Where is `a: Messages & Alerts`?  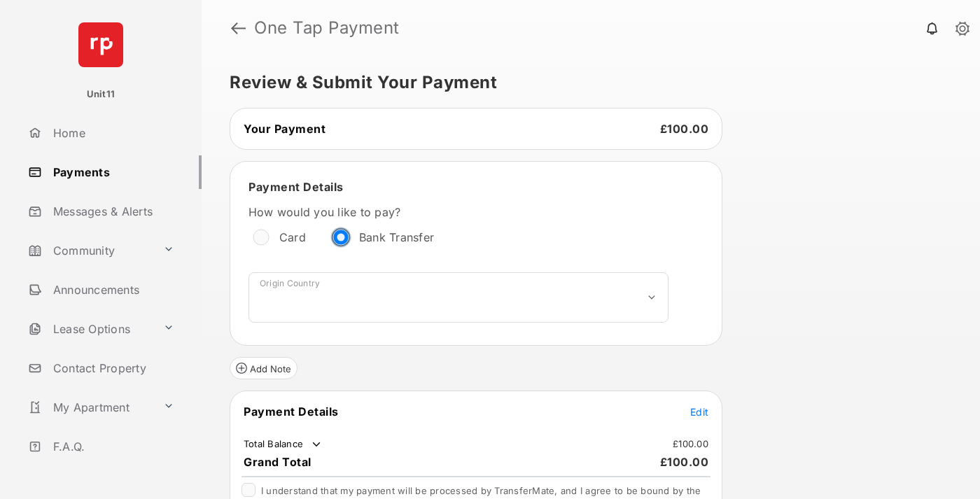
a: Messages & Alerts is located at coordinates (112, 211).